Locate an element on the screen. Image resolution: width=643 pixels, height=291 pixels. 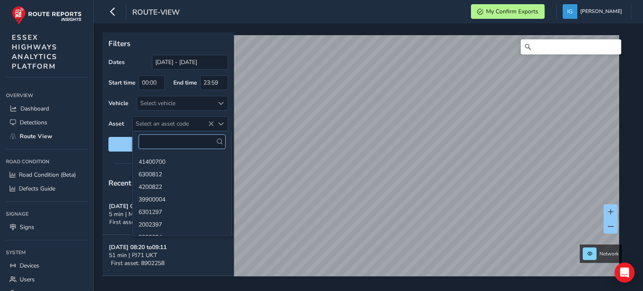
span: Road Condition (Beta) is located at coordinates (47, 175).